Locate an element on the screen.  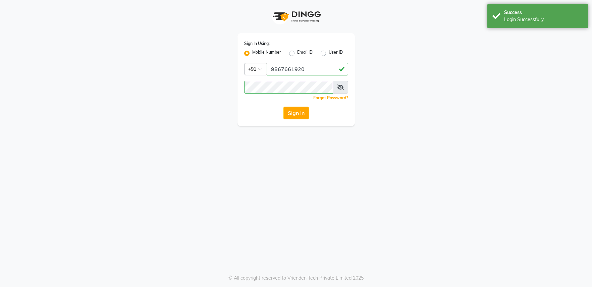
a: Forgot Password? is located at coordinates (331, 98).